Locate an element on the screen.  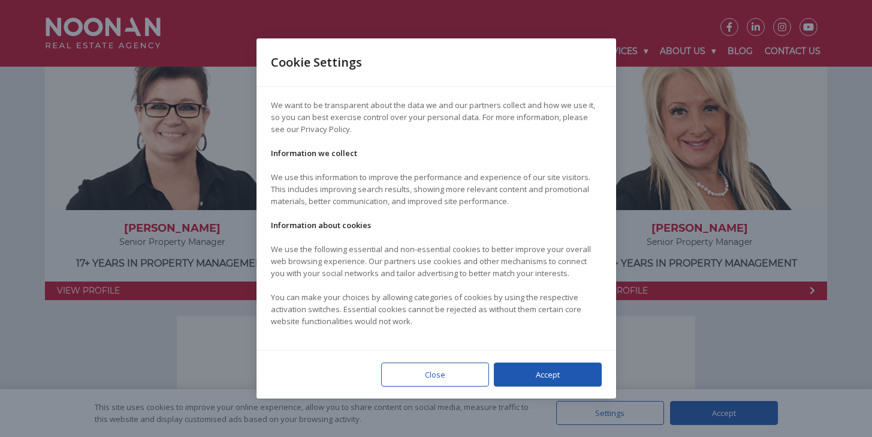
p: We use the following essential and non-essential cookies to better improve your overall web brows... is located at coordinates (437, 261).